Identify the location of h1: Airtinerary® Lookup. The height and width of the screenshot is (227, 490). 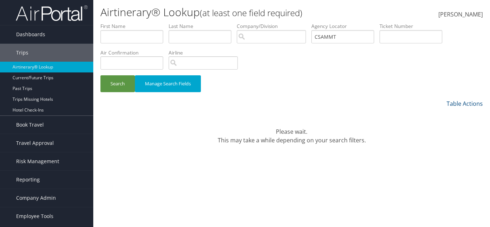
(228, 12).